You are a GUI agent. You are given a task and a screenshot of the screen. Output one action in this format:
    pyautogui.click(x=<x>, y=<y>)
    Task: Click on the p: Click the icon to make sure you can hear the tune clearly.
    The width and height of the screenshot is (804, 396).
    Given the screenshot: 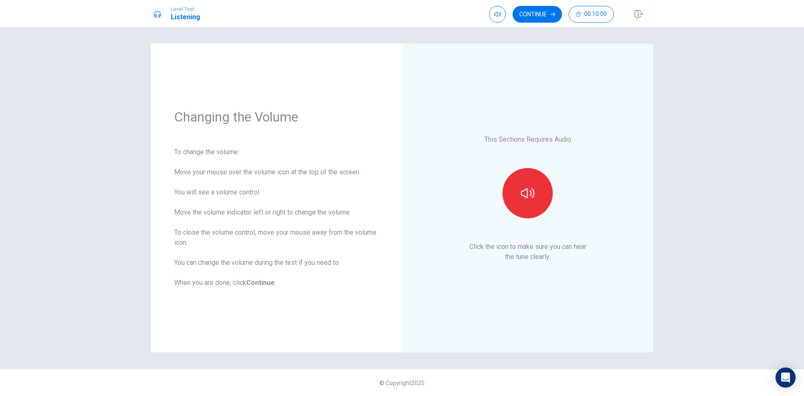 What is the action you would take?
    pyautogui.click(x=528, y=252)
    